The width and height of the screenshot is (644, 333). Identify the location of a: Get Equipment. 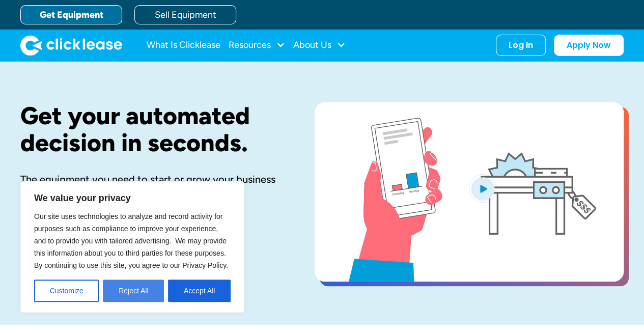
(72, 15).